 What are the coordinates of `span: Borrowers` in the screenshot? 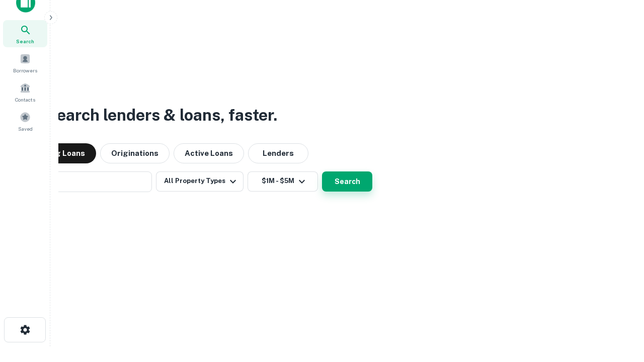 It's located at (25, 70).